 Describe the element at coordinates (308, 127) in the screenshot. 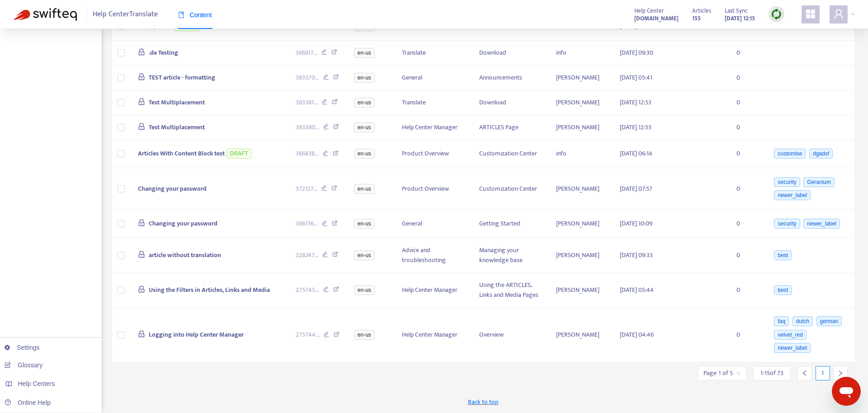

I see `span: 383380 ...` at that location.